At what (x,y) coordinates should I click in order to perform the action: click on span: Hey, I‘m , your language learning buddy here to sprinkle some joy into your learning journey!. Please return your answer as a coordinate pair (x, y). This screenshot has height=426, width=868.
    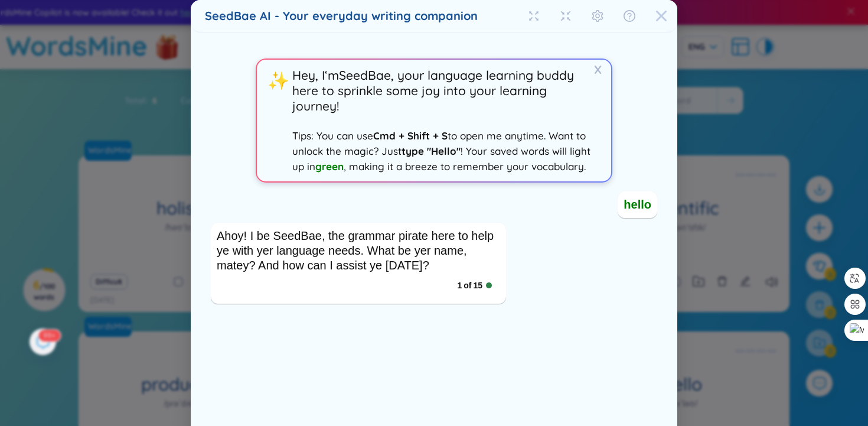
    Looking at the image, I should click on (433, 91).